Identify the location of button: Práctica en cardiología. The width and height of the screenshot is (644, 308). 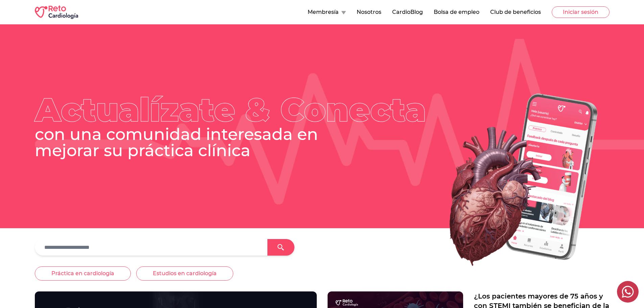
(83, 273).